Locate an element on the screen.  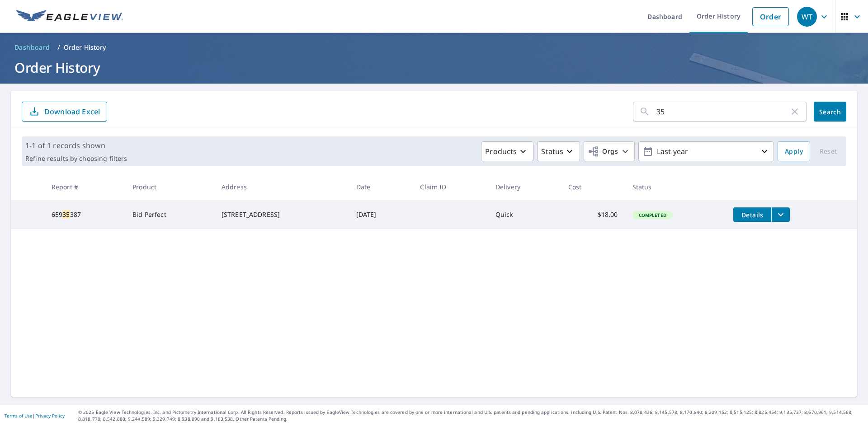
button: filesDropdownBtn-65935387 is located at coordinates (780, 215).